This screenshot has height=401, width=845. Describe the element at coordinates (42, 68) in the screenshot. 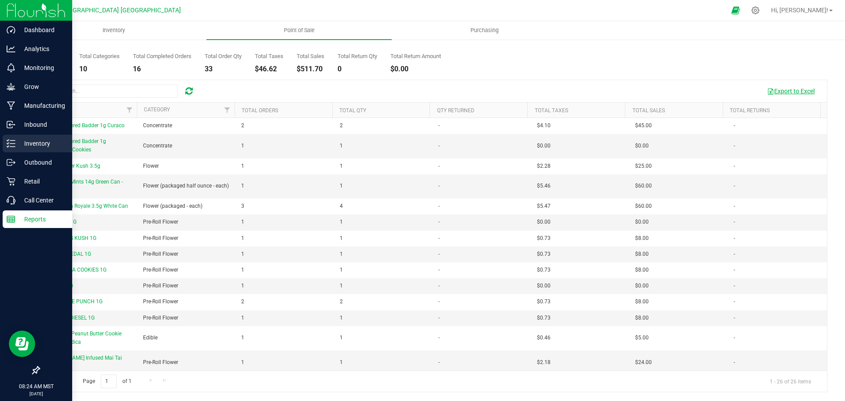

I see `p: Monitoring` at that location.